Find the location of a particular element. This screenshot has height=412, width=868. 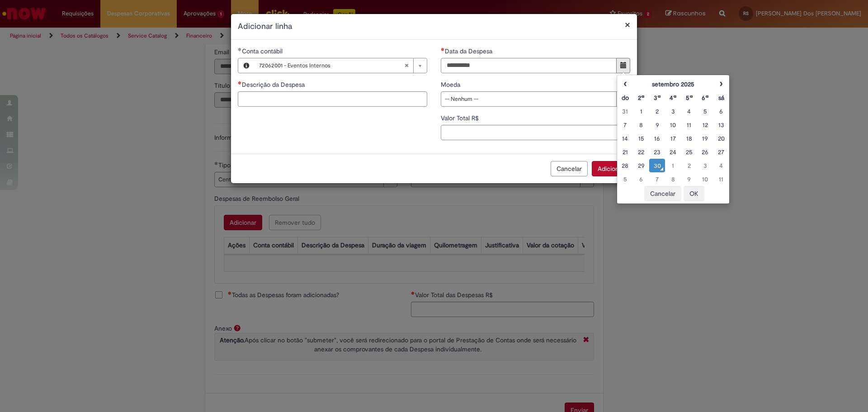

span: Descrição da Despesa is located at coordinates (274, 84).